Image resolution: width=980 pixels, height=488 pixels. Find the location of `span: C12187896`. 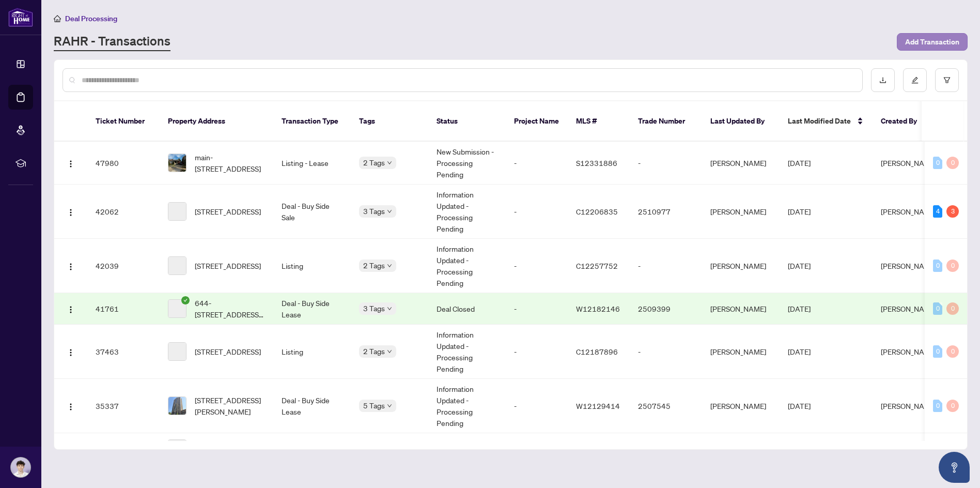

span: C12187896 is located at coordinates (596, 351).